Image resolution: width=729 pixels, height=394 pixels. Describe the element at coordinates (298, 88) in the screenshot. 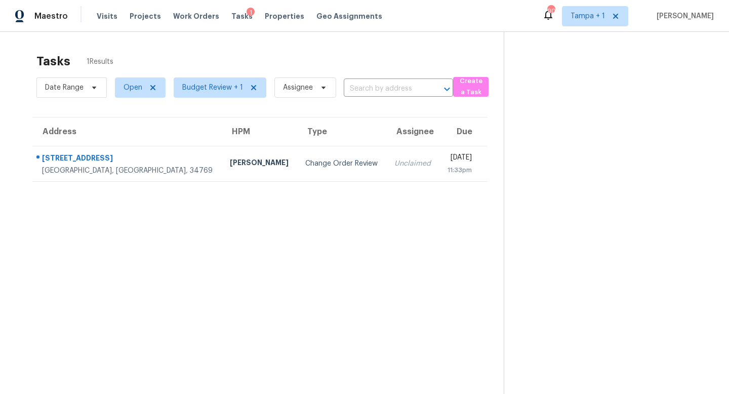

I see `span: Assignee` at that location.